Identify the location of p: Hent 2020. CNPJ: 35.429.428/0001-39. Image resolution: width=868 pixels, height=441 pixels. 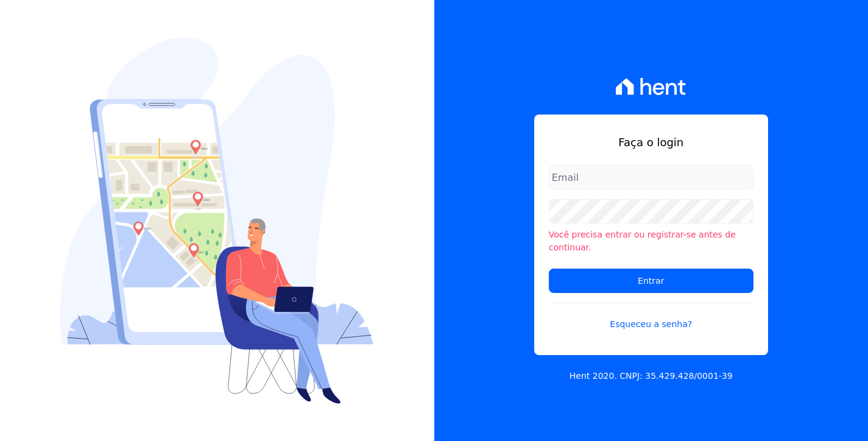
(651, 376).